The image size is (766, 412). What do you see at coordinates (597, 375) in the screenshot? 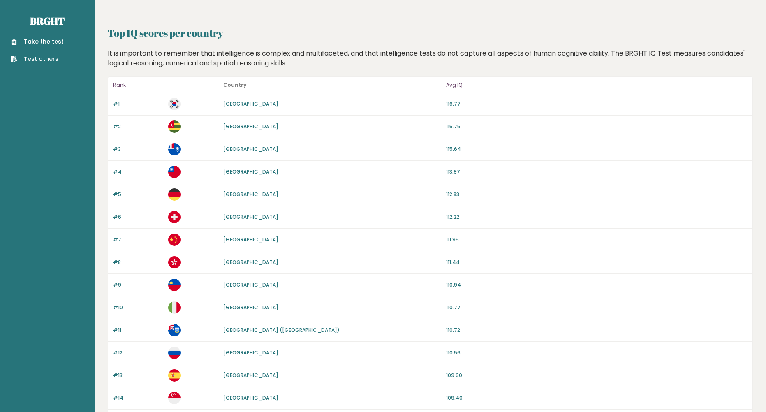
I see `p: 109.90` at bounding box center [597, 375].